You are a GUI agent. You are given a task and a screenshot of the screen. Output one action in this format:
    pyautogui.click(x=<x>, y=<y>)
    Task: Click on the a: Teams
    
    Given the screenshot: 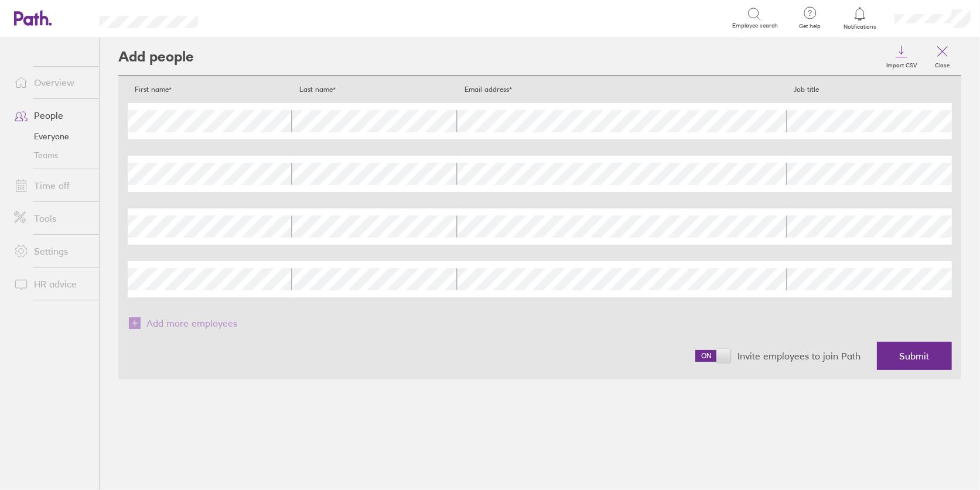 What is the action you would take?
    pyautogui.click(x=52, y=155)
    